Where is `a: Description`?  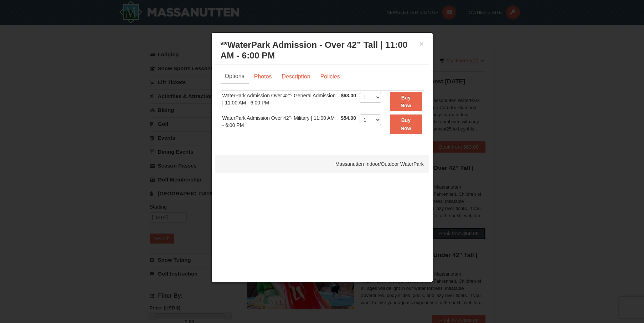 a: Description is located at coordinates (296, 77).